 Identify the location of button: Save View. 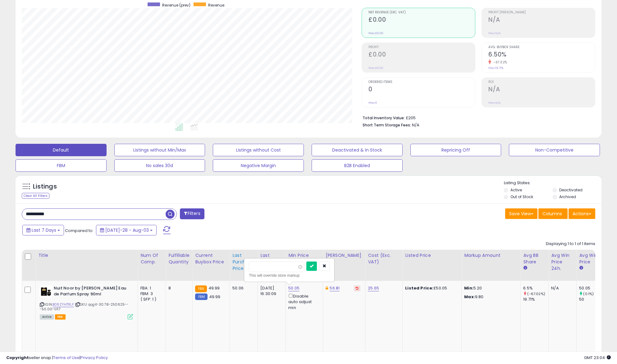
(521, 214).